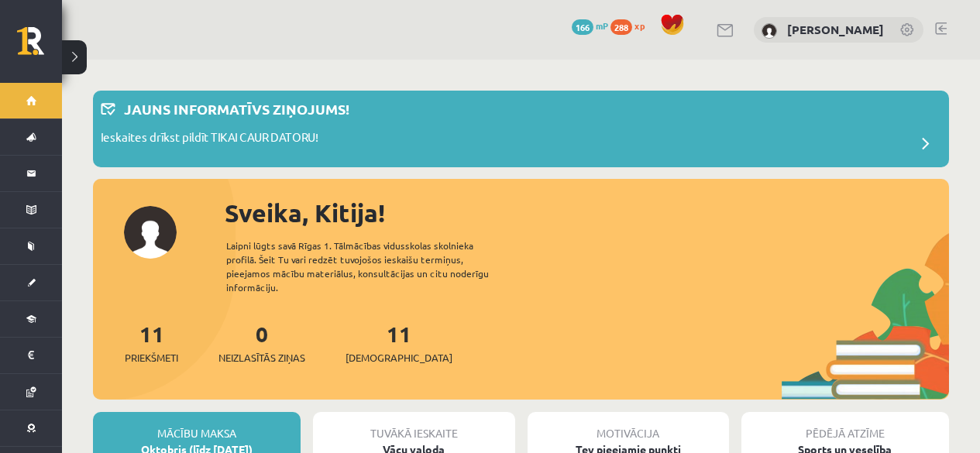 This screenshot has width=980, height=453. Describe the element at coordinates (845, 426) in the screenshot. I see `div: Pēdējā atzīme` at that location.